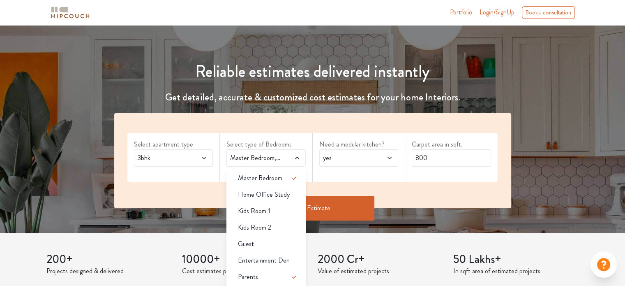  Describe the element at coordinates (109, 271) in the screenshot. I see `p: Projects designed & delivered` at that location.